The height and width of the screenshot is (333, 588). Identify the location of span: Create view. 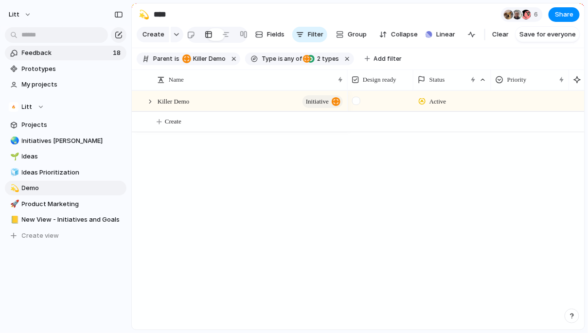
(40, 236).